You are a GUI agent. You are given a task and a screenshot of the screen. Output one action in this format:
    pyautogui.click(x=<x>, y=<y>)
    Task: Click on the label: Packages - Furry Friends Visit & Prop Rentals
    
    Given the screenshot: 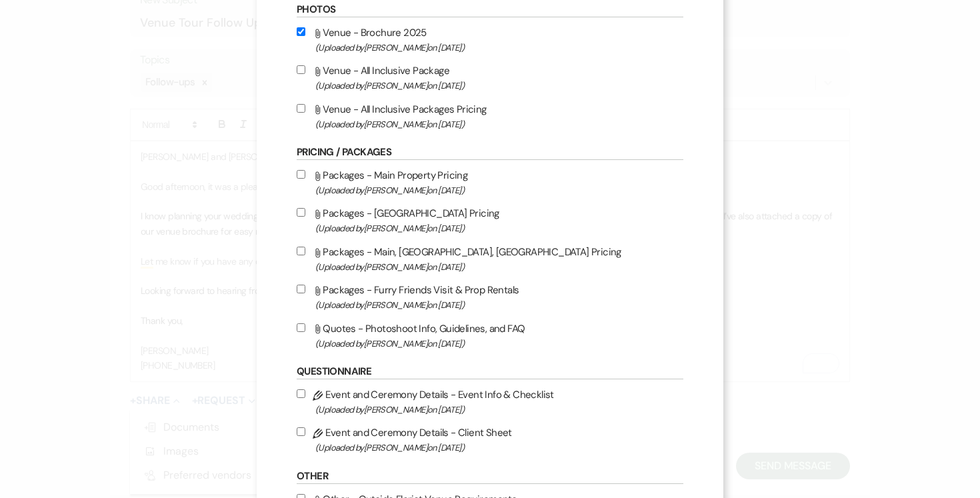 What is the action you would take?
    pyautogui.click(x=490, y=297)
    